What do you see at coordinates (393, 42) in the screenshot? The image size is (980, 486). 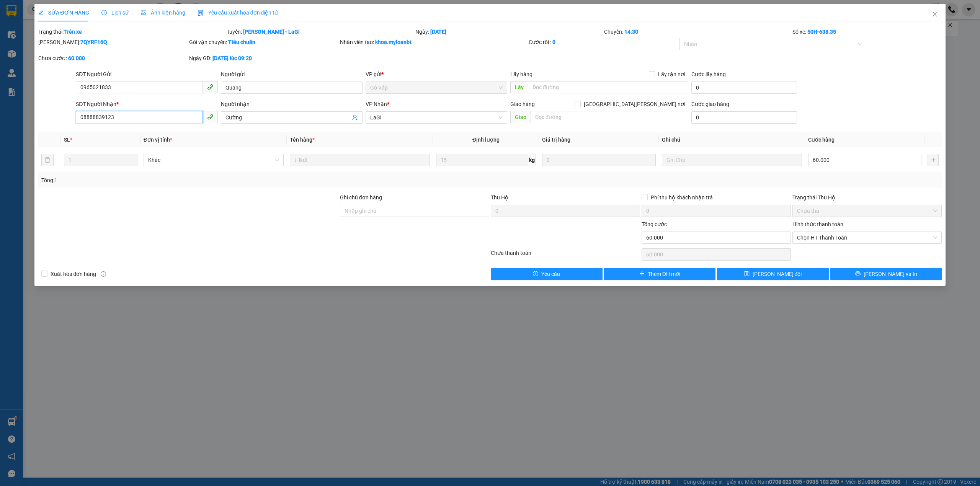 I see `b: khoa.myloanbt` at bounding box center [393, 42].